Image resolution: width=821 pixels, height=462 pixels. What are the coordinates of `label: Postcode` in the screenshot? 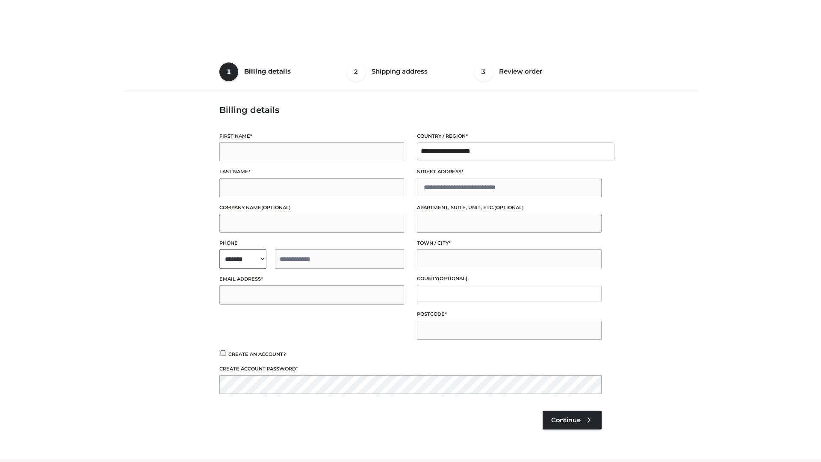 It's located at (509, 314).